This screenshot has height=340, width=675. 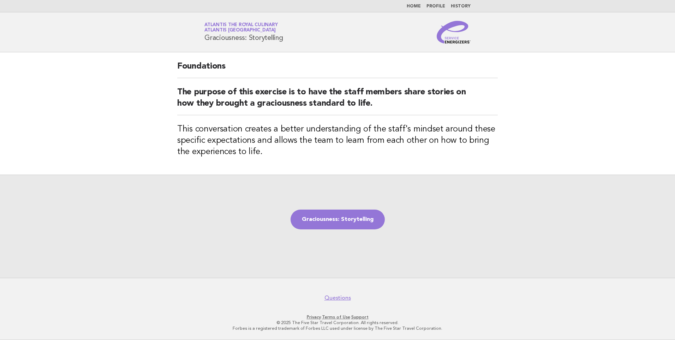 I want to click on h2: Foundations, so click(x=338, y=69).